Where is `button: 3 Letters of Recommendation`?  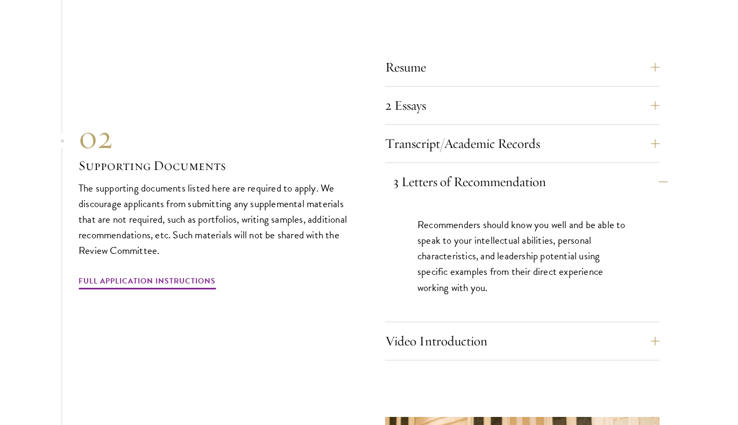
button: 3 Letters of Recommendation is located at coordinates (530, 182).